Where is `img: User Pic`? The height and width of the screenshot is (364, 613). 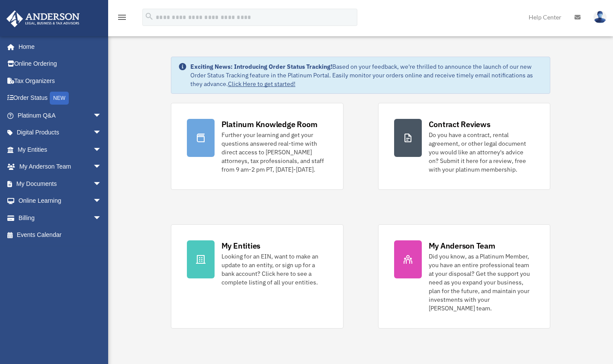
img: User Pic is located at coordinates (600, 17).